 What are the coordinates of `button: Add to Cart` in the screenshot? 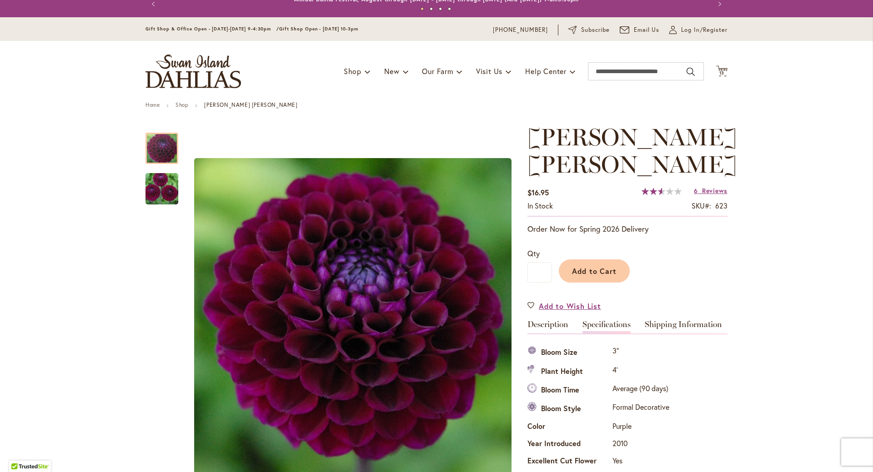 It's located at (594, 271).